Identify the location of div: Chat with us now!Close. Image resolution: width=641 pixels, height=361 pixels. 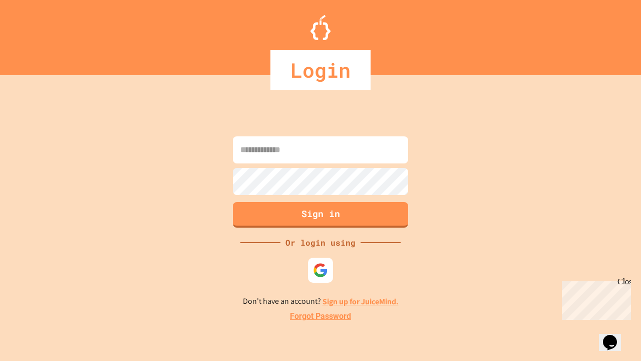
(37, 34).